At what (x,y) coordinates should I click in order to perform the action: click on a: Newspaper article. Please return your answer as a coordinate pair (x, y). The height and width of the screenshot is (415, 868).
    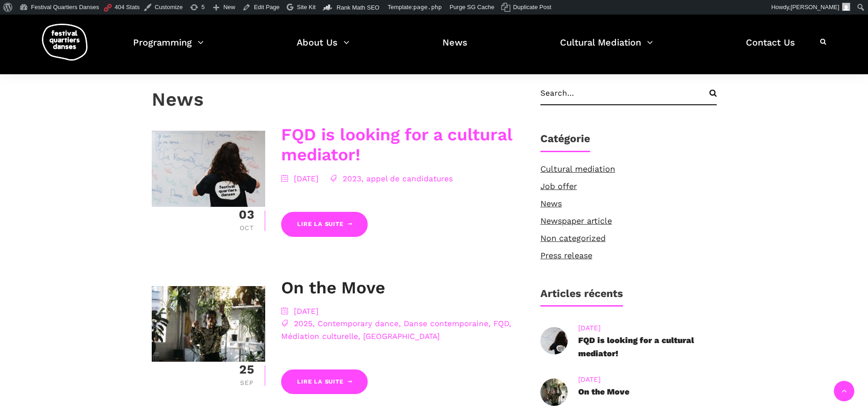
    Looking at the image, I should click on (576, 220).